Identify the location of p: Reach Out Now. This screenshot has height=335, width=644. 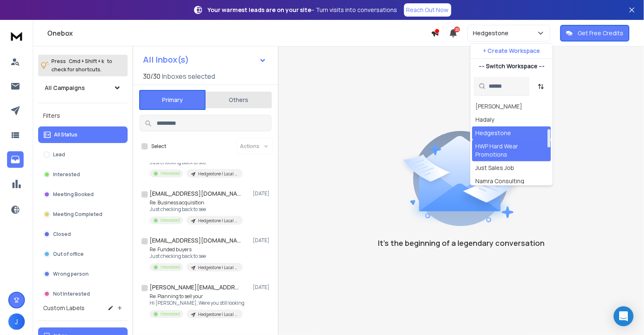
(427, 10).